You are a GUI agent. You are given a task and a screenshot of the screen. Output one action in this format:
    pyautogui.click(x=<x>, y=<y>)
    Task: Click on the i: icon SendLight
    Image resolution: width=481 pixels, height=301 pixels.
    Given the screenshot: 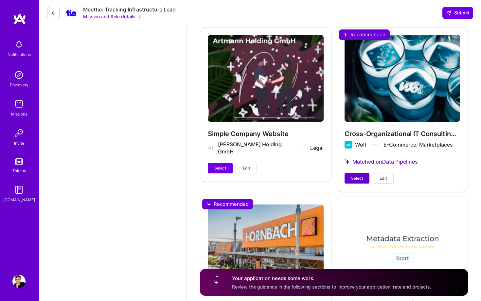 What is the action you would take?
    pyautogui.click(x=449, y=13)
    